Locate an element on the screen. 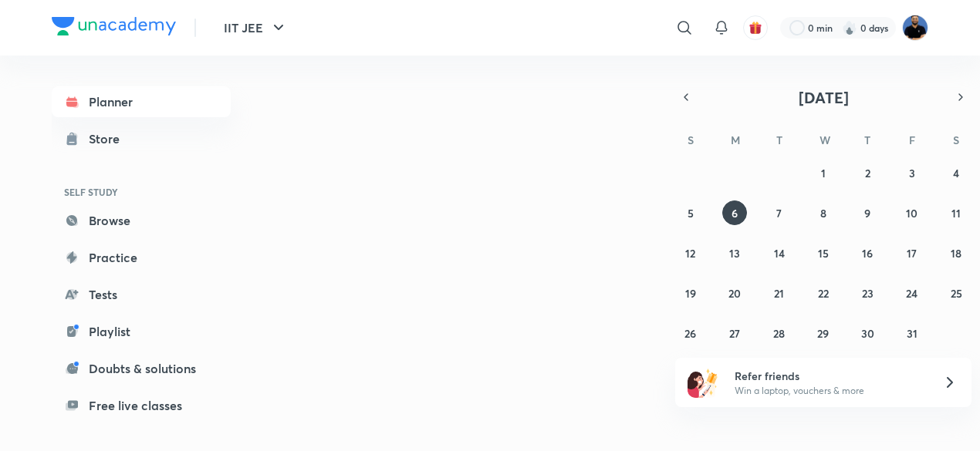 The width and height of the screenshot is (980, 451). button: October 19, 2025 is located at coordinates (690, 293).